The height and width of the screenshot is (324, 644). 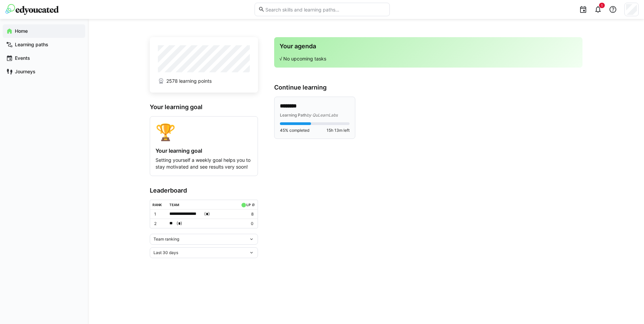 I want to click on h3: Your learning goal, so click(x=204, y=107).